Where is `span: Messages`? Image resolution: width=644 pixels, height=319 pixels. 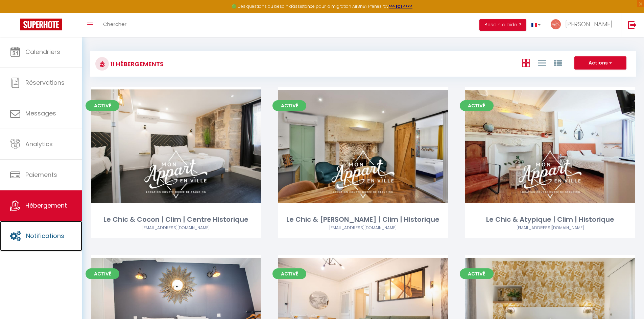 span: Messages is located at coordinates (41, 113).